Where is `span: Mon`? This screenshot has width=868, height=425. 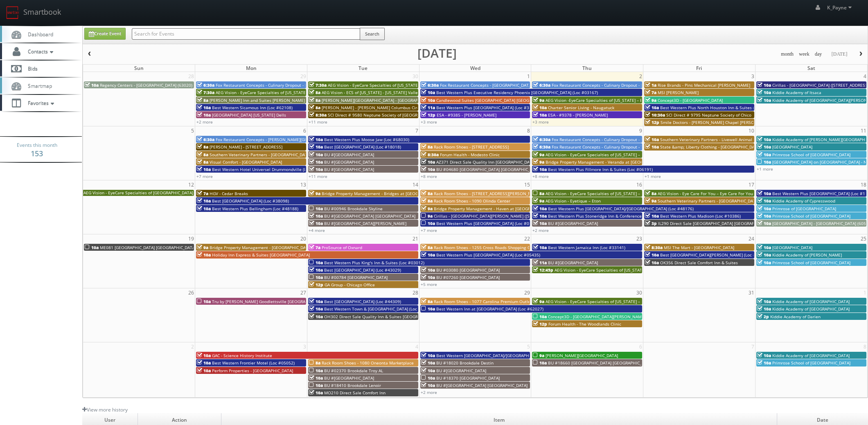 span: Mon is located at coordinates (252, 68).